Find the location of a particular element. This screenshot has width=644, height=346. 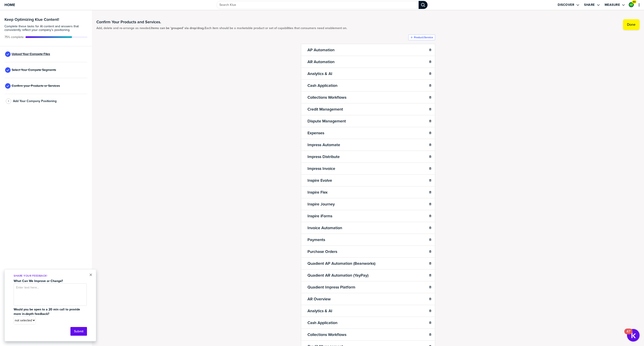

a: Edit Profile is located at coordinates (631, 5).